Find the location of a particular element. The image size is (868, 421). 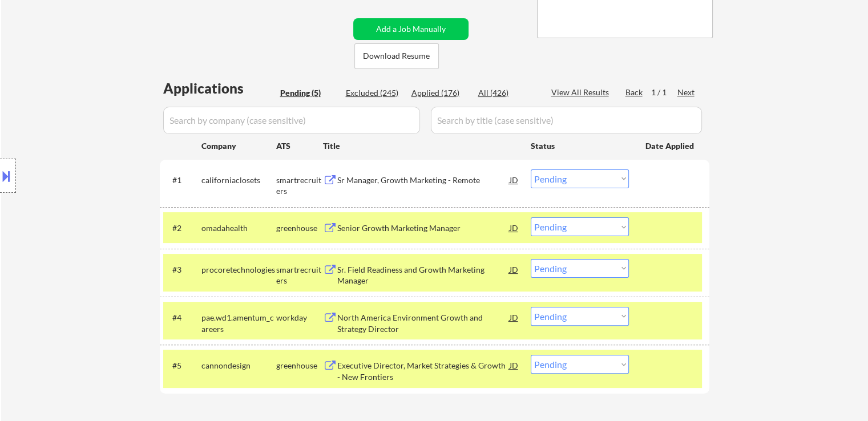

div: Status is located at coordinates (579, 146).